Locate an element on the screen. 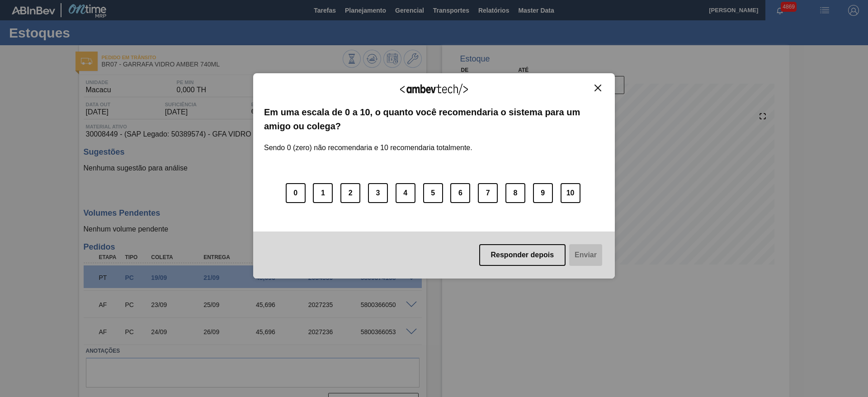 This screenshot has height=397, width=868. button: 7 is located at coordinates (488, 193).